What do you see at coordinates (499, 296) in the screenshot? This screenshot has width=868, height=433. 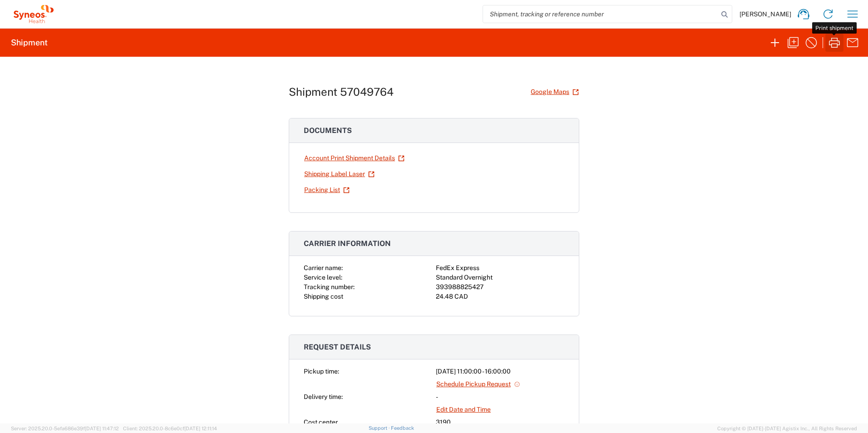 I see `div: 24.48 CAD` at bounding box center [499, 296].